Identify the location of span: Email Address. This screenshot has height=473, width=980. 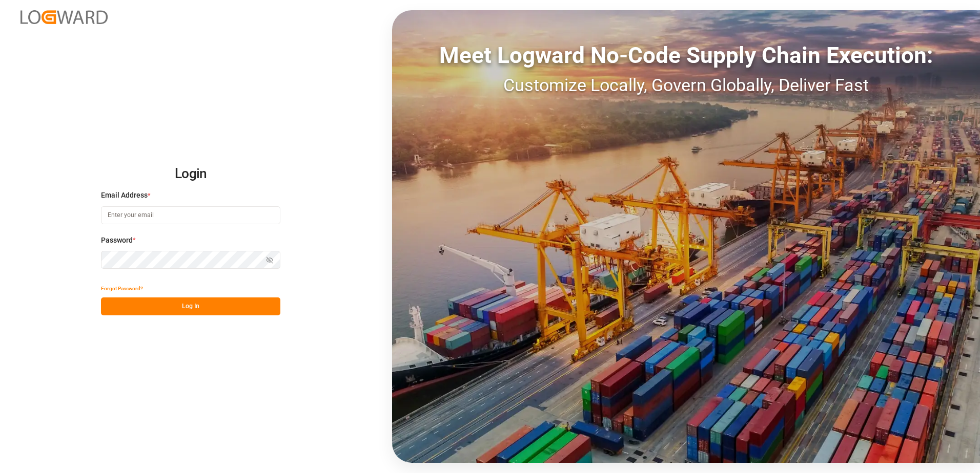
(124, 195).